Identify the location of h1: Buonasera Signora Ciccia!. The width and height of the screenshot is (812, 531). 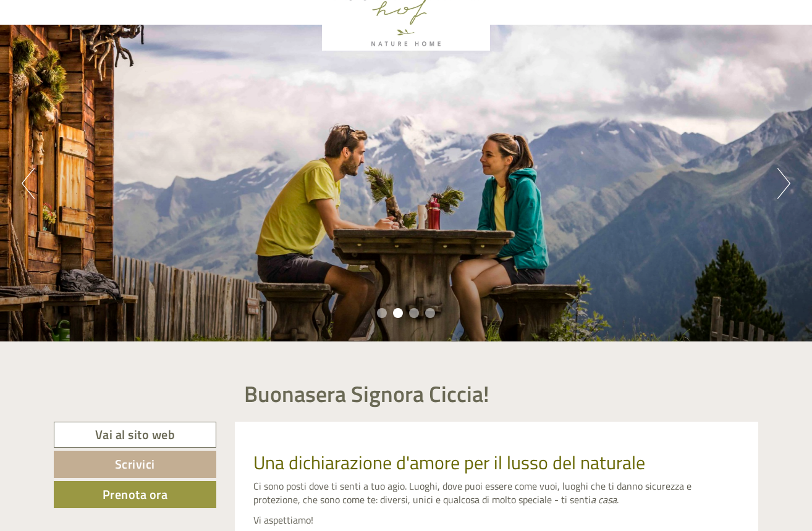
(366, 394).